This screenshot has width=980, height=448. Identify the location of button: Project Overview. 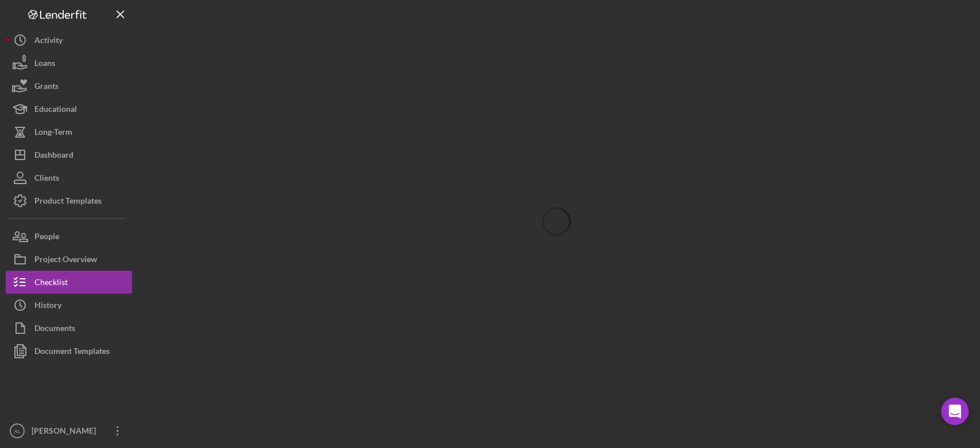
(69, 259).